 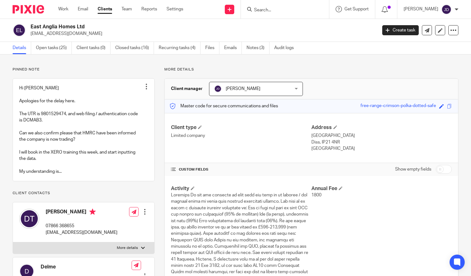 I want to click on a: Emails, so click(x=233, y=48).